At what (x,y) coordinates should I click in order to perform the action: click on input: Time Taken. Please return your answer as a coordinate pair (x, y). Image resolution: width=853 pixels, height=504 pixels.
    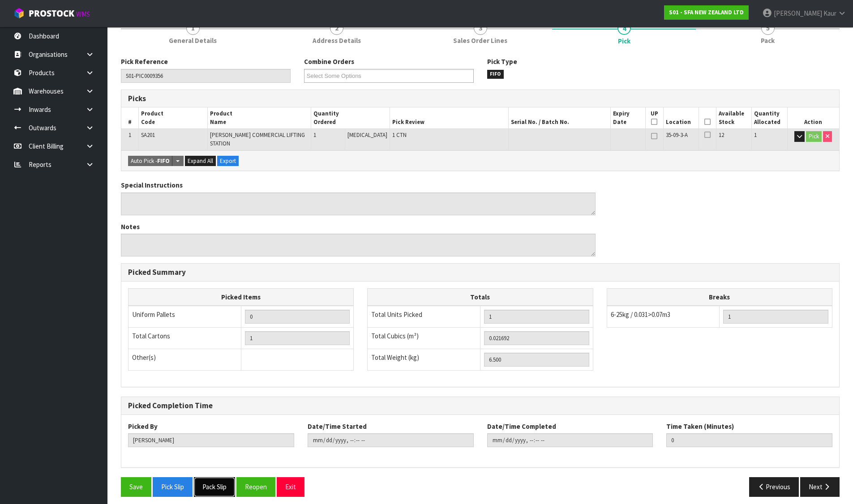
    Looking at the image, I should click on (749, 440).